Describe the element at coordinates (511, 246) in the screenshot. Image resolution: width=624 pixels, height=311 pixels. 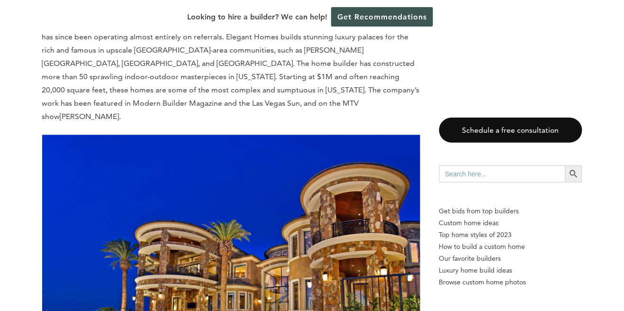
I see `p: How to build a custom home` at that location.